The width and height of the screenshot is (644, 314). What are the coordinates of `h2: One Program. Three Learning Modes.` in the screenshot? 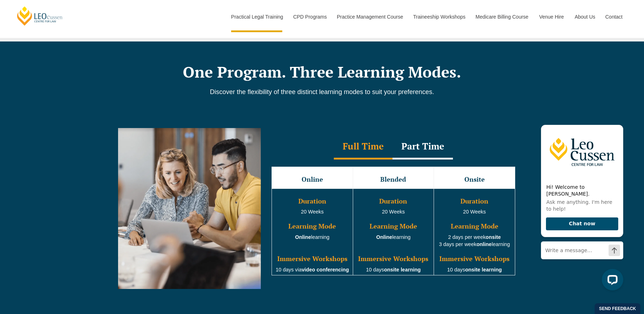 It's located at (322, 72).